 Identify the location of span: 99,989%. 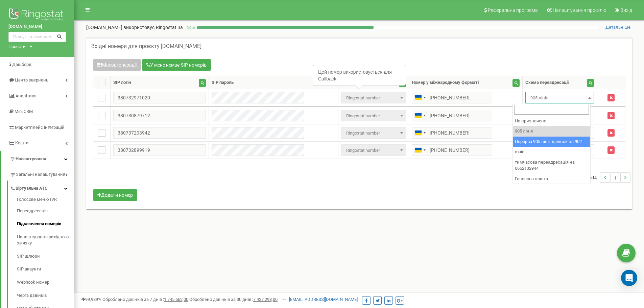
(91, 299).